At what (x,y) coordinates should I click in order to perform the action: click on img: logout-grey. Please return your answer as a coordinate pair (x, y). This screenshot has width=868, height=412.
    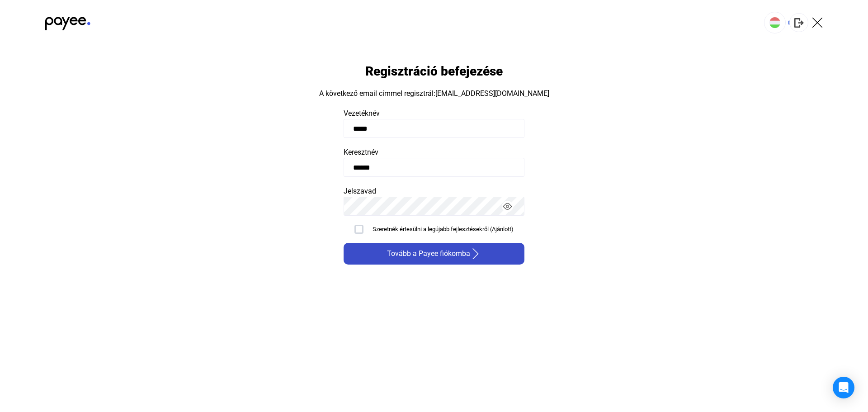
    Looking at the image, I should click on (799, 23).